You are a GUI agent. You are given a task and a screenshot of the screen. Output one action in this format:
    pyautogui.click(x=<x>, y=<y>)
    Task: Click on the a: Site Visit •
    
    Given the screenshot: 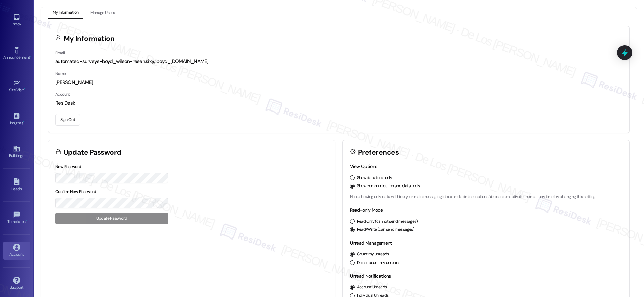 What is the action you would take?
    pyautogui.click(x=17, y=86)
    